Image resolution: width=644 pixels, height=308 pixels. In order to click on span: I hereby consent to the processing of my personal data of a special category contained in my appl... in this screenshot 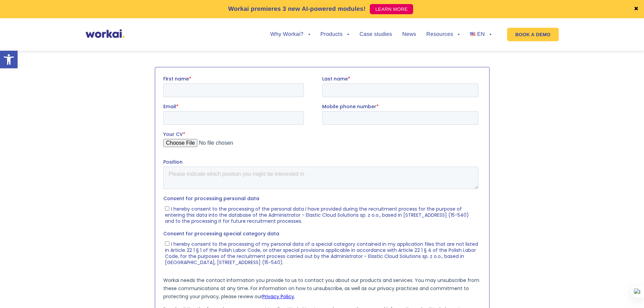, I will do `click(158, 178)`.